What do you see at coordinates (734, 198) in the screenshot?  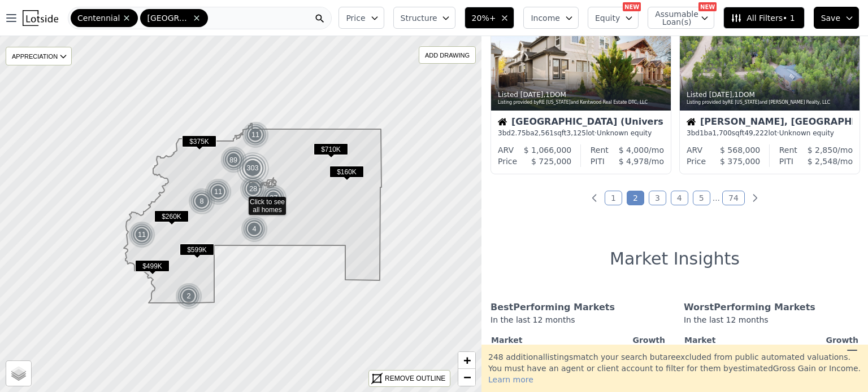 I see `a: Page 74` at bounding box center [734, 198].